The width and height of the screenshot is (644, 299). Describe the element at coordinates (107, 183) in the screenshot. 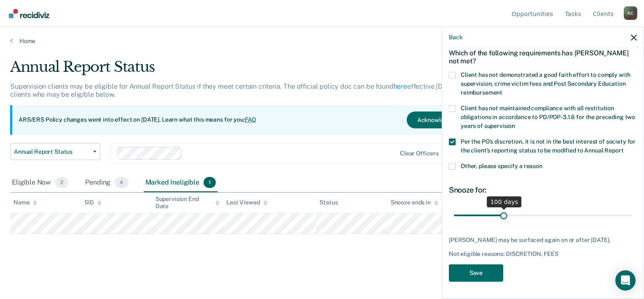

I see `div: Pending` at that location.